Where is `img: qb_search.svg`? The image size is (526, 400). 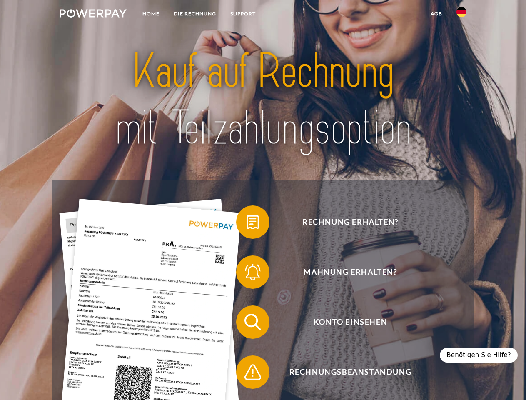 img: qb_search.svg is located at coordinates (253, 322).